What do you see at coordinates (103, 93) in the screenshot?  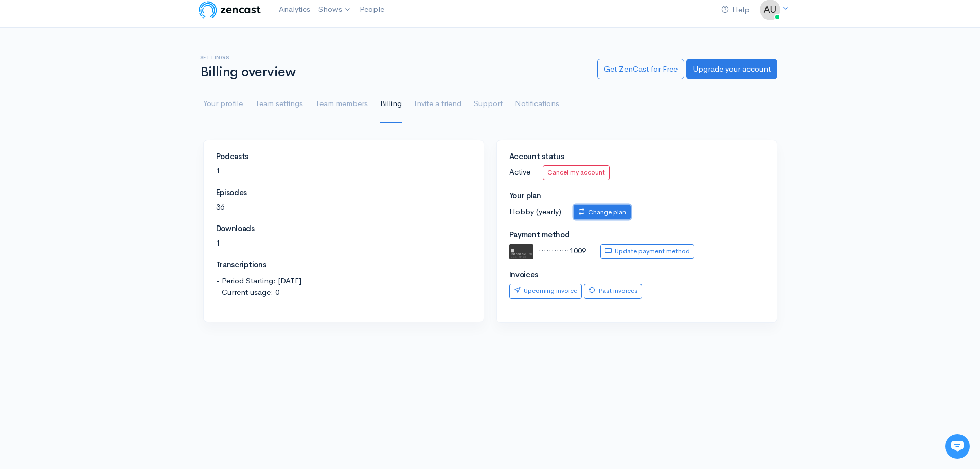 I see `h2: Just let us know if you need anything and we'll be happy to help! 🙂` at bounding box center [103, 93].